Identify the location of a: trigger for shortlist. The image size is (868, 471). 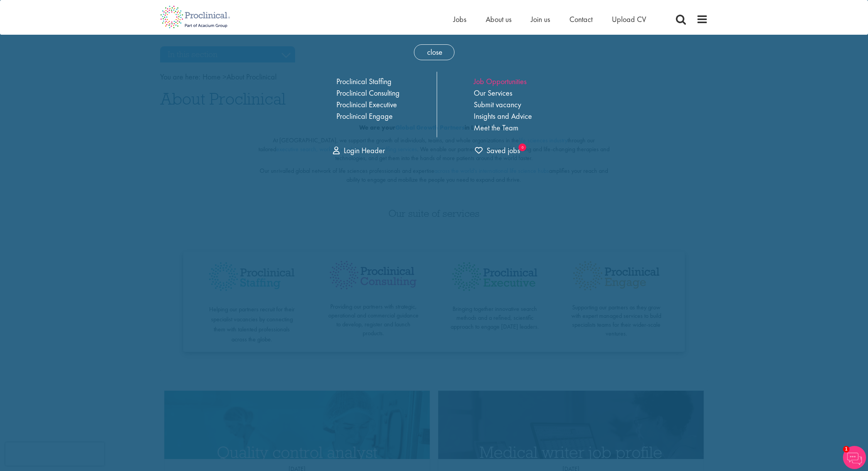
(497, 151).